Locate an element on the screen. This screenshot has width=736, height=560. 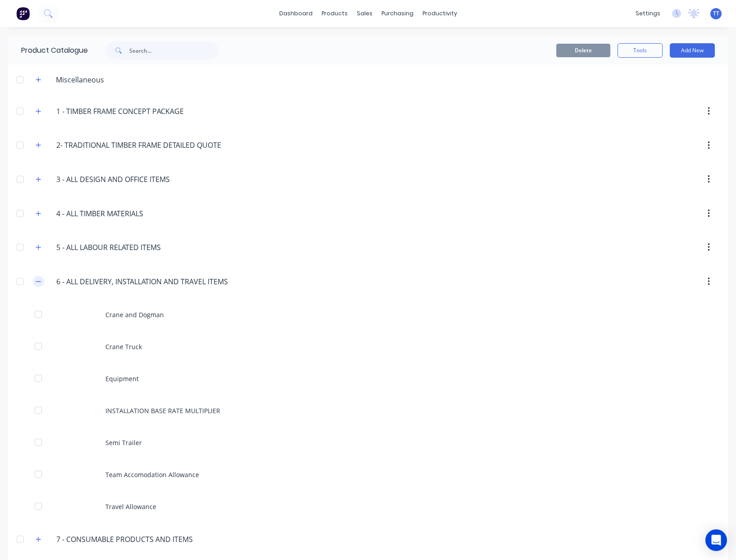
button: Delete is located at coordinates (583, 50).